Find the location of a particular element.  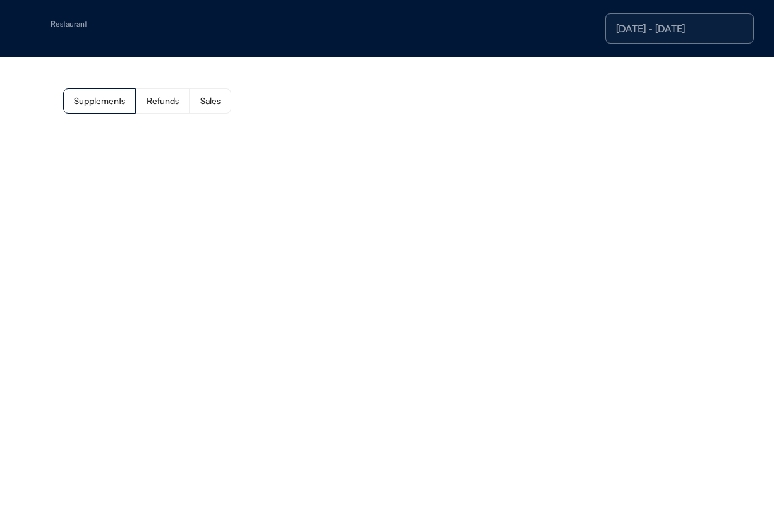

div: Restaurant is located at coordinates (130, 24).